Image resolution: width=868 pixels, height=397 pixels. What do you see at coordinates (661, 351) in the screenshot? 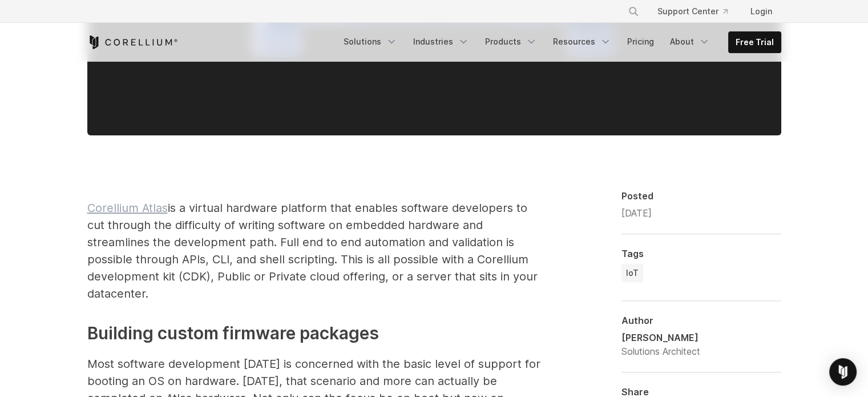
I see `div: Solutions Architect` at bounding box center [661, 351].